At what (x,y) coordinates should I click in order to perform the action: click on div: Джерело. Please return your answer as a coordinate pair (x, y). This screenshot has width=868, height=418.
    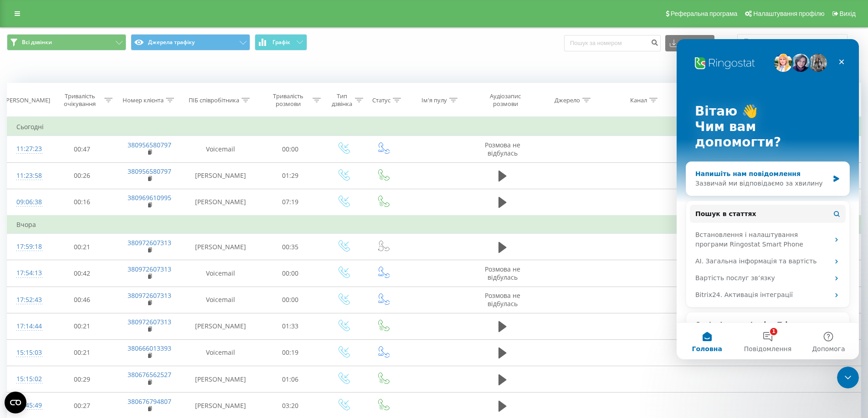
    Looking at the image, I should click on (567, 100).